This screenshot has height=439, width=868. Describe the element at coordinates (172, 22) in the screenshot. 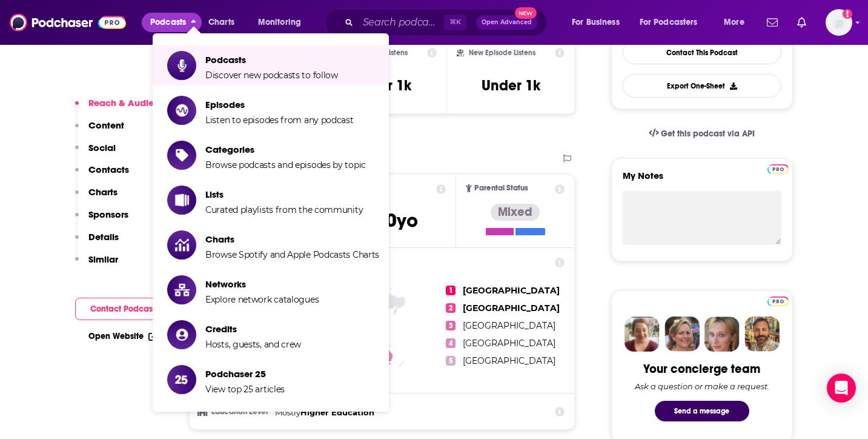

I see `button: close menu` at that location.